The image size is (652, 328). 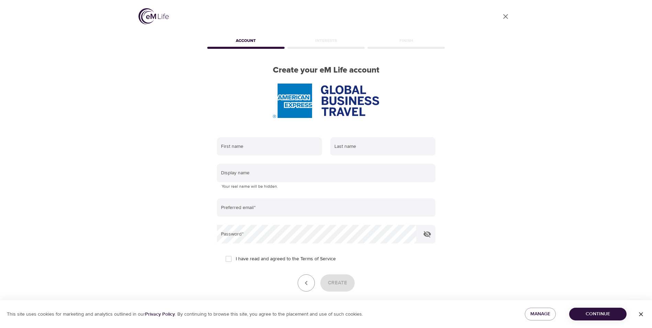 I want to click on img: logo, so click(x=154, y=16).